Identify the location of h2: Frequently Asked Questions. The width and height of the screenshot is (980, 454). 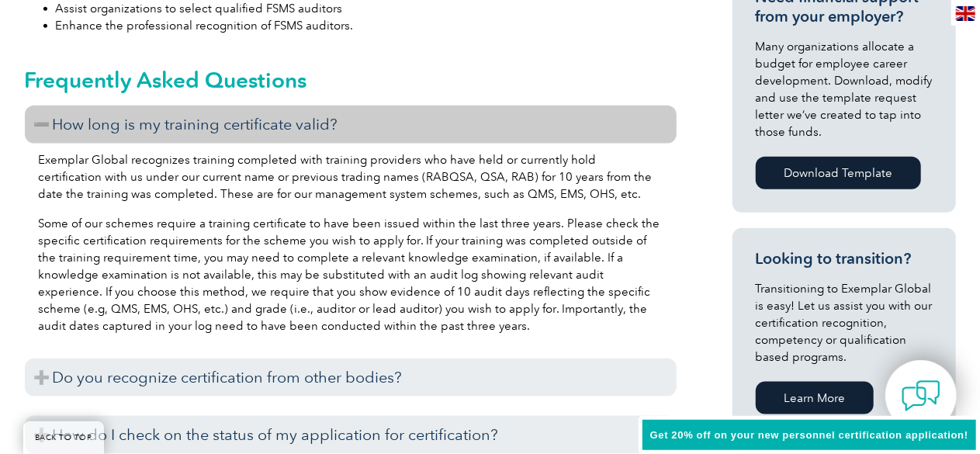
(351, 80).